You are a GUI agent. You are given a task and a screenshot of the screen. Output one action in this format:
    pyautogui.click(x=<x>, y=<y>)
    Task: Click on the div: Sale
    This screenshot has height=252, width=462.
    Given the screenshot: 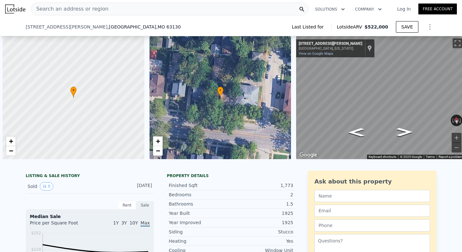 What is the action you would take?
    pyautogui.click(x=145, y=206)
    